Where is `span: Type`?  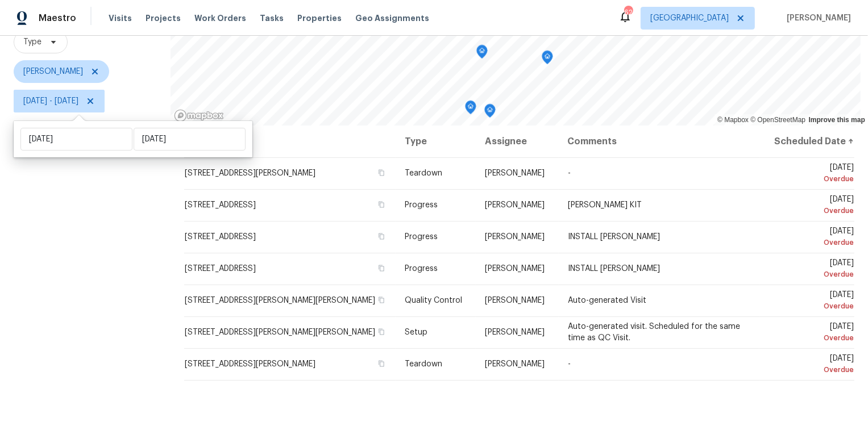 span: Type is located at coordinates (33, 42).